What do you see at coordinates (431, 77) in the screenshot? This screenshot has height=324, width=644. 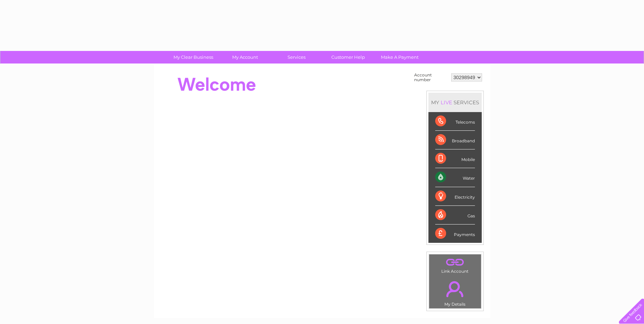 I see `td: Account number` at bounding box center [431, 77].